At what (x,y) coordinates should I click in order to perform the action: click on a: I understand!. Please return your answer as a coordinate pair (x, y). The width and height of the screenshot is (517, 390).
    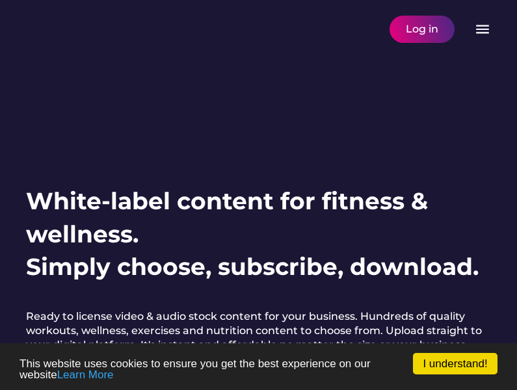
    Looking at the image, I should click on (455, 364).